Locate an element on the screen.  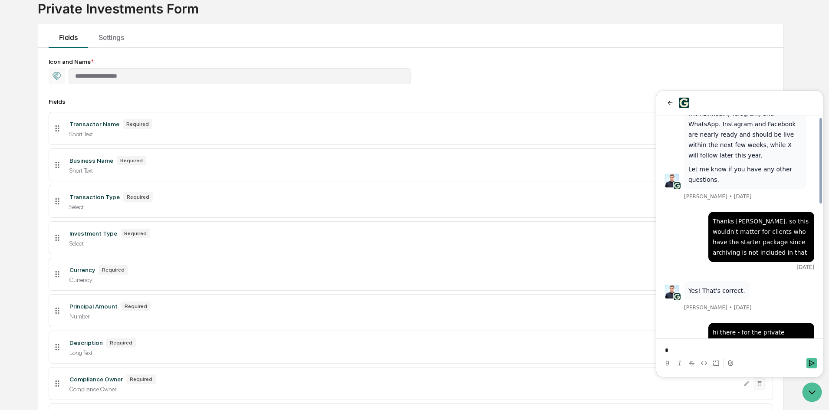
div: Long Text is located at coordinates (403, 353).